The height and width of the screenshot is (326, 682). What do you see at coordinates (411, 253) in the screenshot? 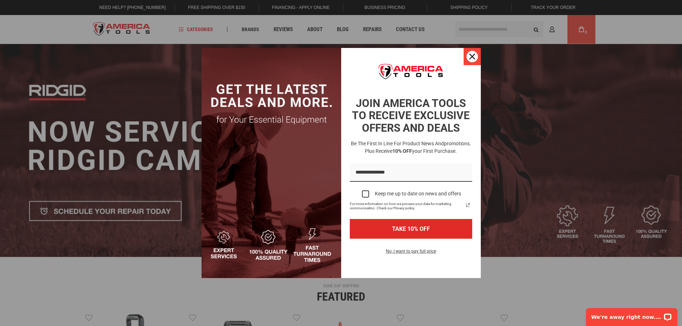
I see `button: No, I want to pay full price` at bounding box center [411, 253].